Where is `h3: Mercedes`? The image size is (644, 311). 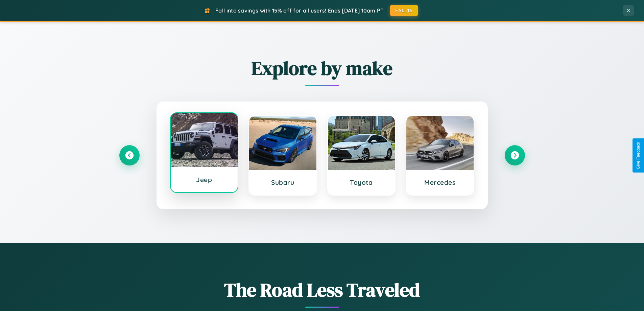
h3: Mercedes is located at coordinates (440, 182).